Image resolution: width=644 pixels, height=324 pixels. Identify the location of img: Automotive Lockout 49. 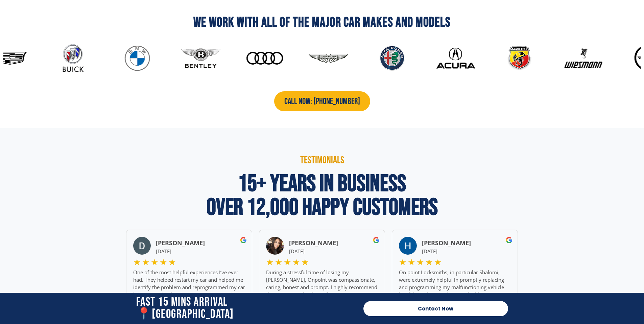
(392, 58).